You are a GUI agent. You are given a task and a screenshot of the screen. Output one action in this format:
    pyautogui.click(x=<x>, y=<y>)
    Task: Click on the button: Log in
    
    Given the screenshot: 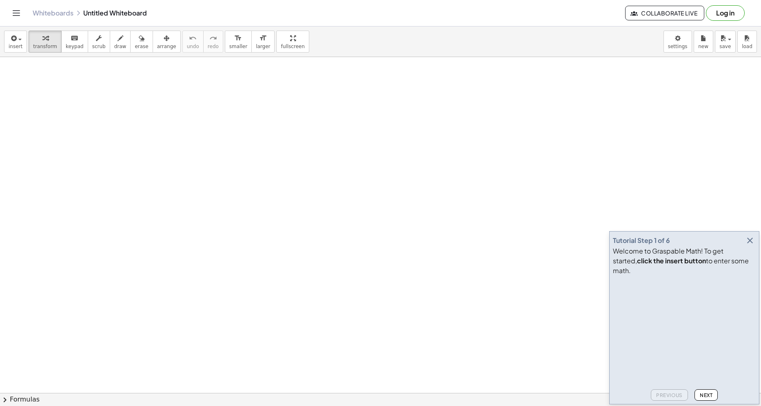 What is the action you would take?
    pyautogui.click(x=725, y=13)
    